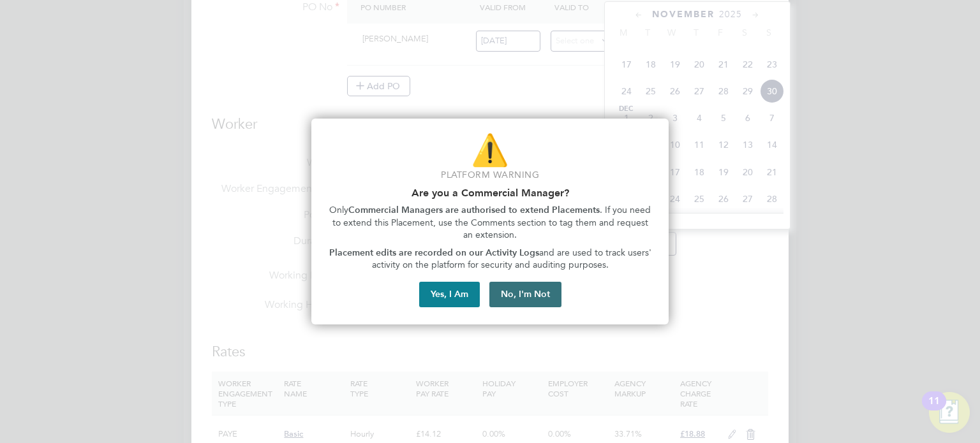 Image resolution: width=980 pixels, height=443 pixels. Describe the element at coordinates (493, 222) in the screenshot. I see `span: . If you need to extend this Placement, use the Comments section to tag them and request an exten...` at that location.